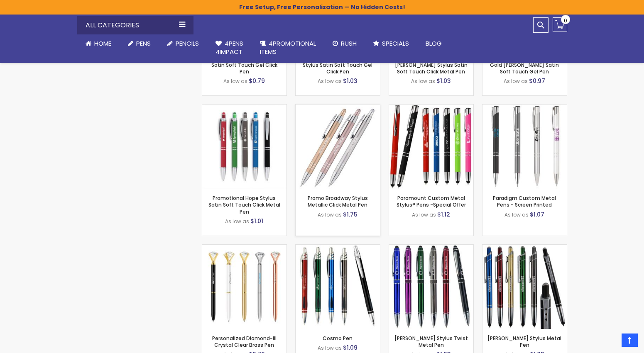 This screenshot has height=353, width=644. Describe the element at coordinates (257, 221) in the screenshot. I see `span: $1.01` at that location.